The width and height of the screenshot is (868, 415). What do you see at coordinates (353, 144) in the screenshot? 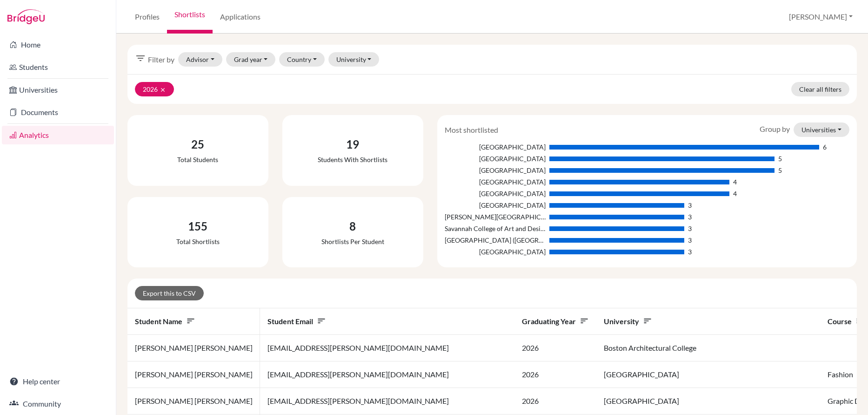
I see `div: 19` at bounding box center [353, 144].